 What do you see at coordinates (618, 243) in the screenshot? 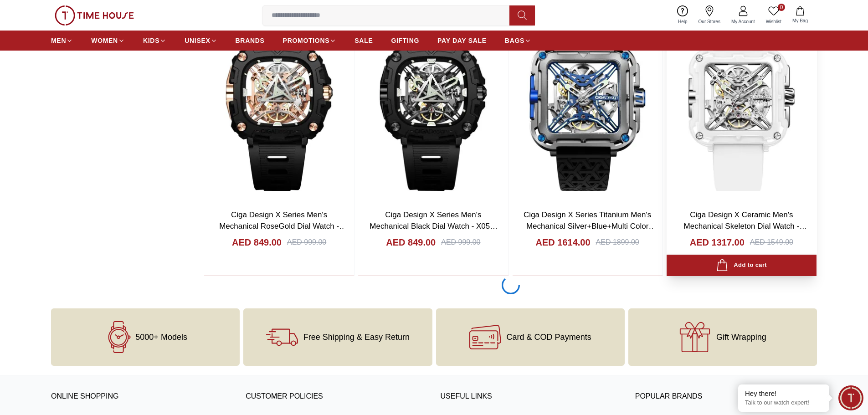
I see `div: AED 1899.00` at bounding box center [618, 243].